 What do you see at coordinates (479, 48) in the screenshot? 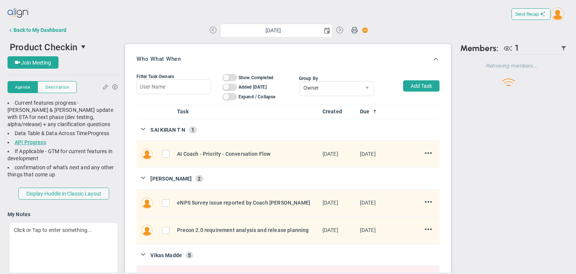
I see `span: Members:` at bounding box center [479, 48].